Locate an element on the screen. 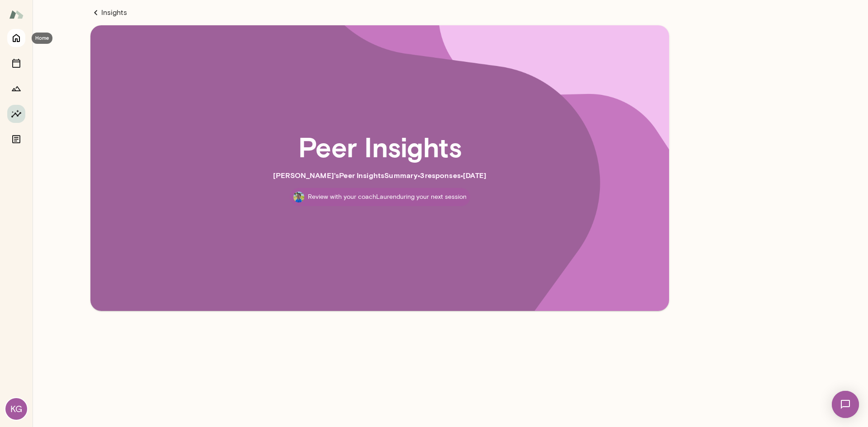 This screenshot has height=427, width=868. span: • 3 response s is located at coordinates (439, 175).